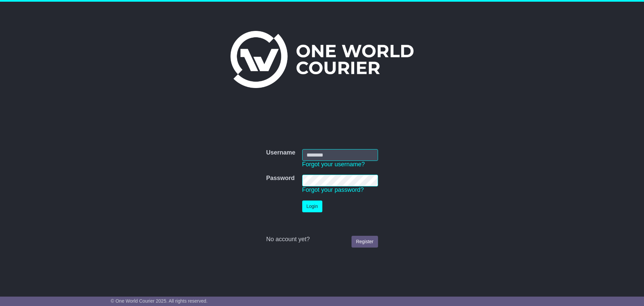 The image size is (644, 306). Describe the element at coordinates (280, 153) in the screenshot. I see `label: Username` at that location.